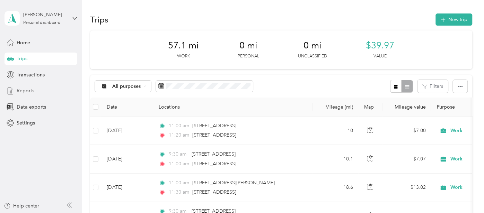 The image size is (484, 213). Describe the element at coordinates (178, 154) in the screenshot. I see `span: 9:30 am` at that location.